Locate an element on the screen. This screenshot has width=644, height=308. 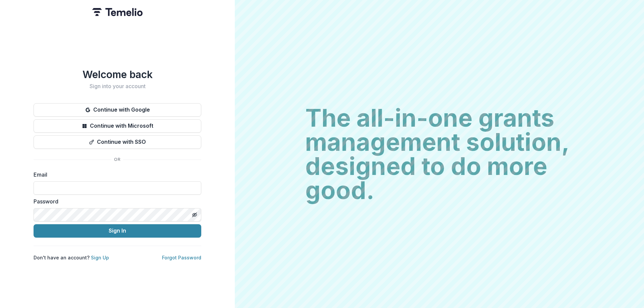
button: Toggle password visibility is located at coordinates (195, 215).